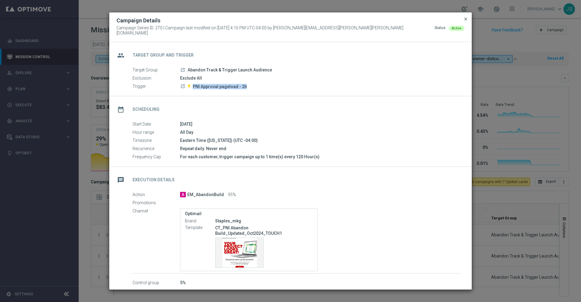 Image resolution: width=581 pixels, height=302 pixels. I want to click on div: Staples_mkg, so click(264, 221).